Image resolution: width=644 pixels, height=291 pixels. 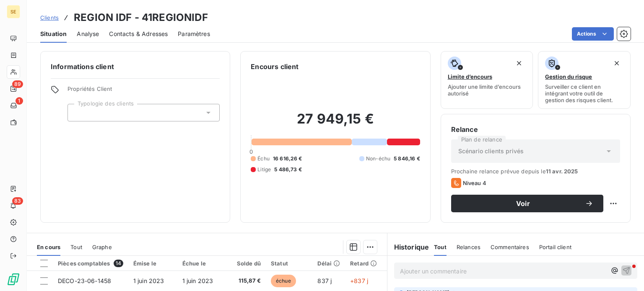 I want to click on span: Scénario clients privés, so click(x=491, y=151).